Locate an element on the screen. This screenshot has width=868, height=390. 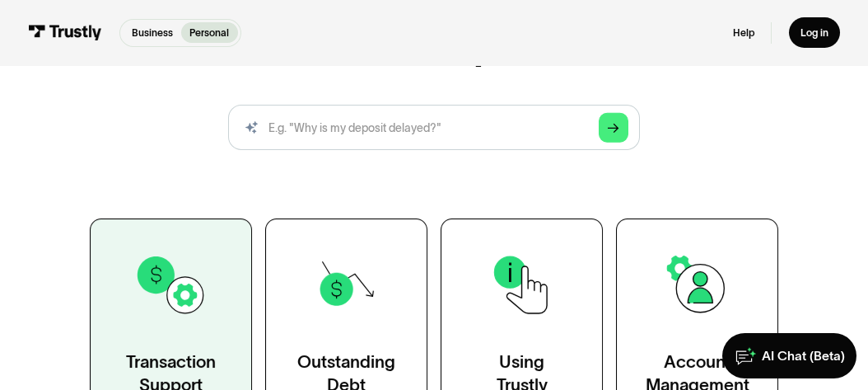
a: Personal is located at coordinates (209, 32).